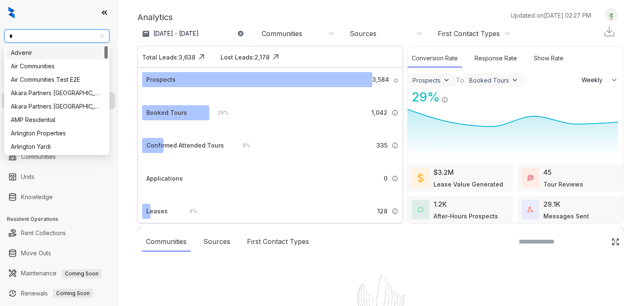 The width and height of the screenshot is (644, 306). I want to click on img: logo, so click(11, 13).